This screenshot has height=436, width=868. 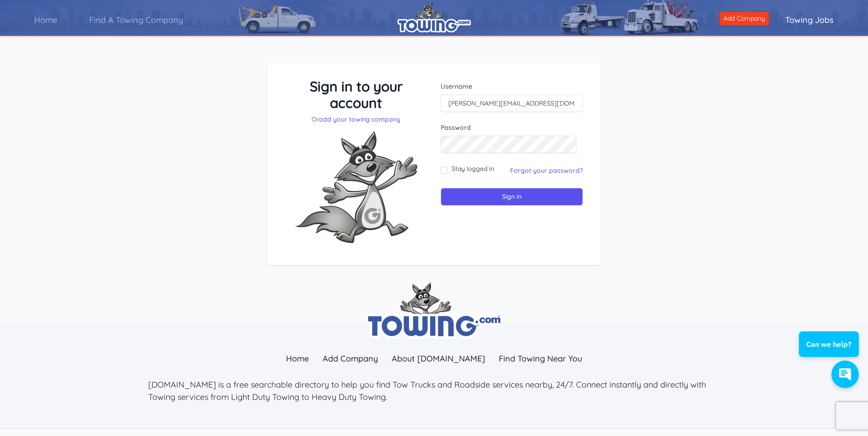 I want to click on img: logo.png, so click(x=434, y=17).